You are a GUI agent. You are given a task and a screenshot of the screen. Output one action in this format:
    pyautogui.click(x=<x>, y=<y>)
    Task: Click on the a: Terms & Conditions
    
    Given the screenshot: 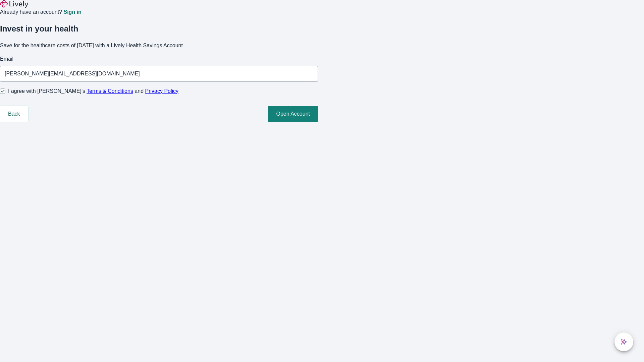 What is the action you would take?
    pyautogui.click(x=110, y=91)
    